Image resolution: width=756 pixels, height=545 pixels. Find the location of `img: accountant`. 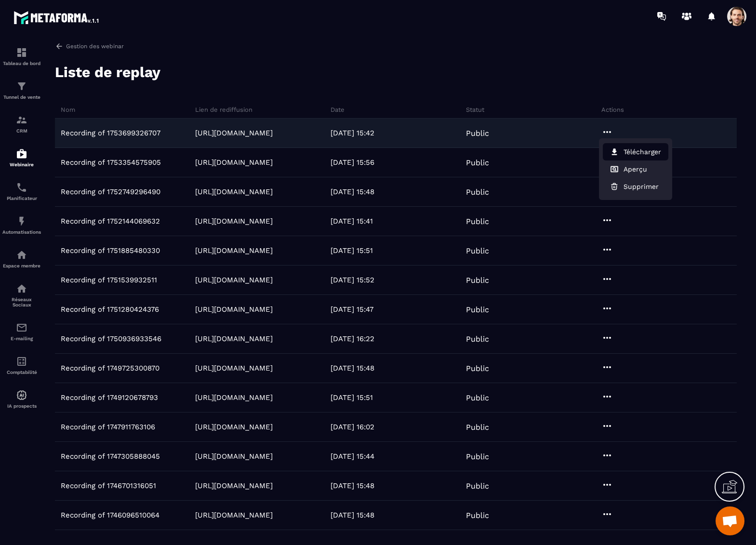

img: accountant is located at coordinates (21, 361).